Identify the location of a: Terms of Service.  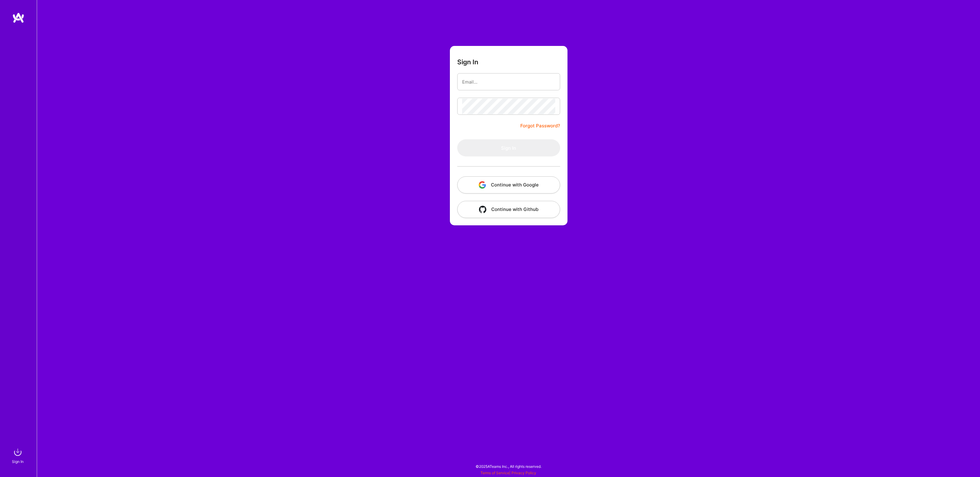
(495, 473).